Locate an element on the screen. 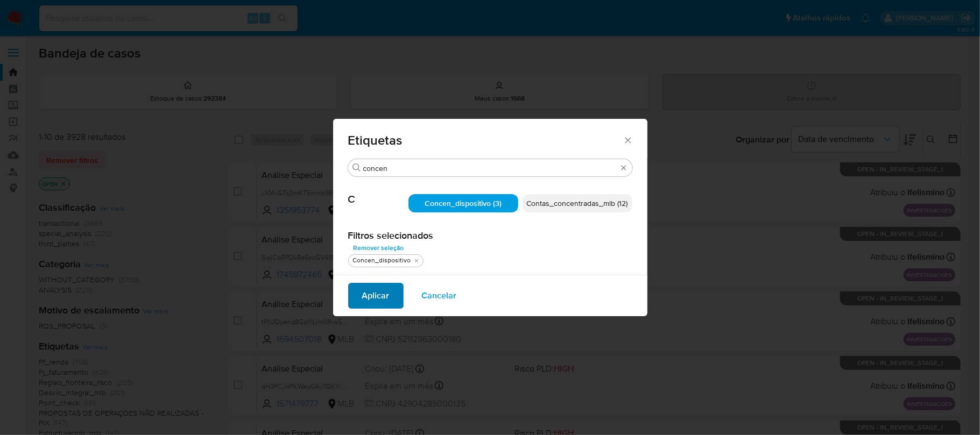  div: Concen_dispositivo is located at coordinates (382, 260).